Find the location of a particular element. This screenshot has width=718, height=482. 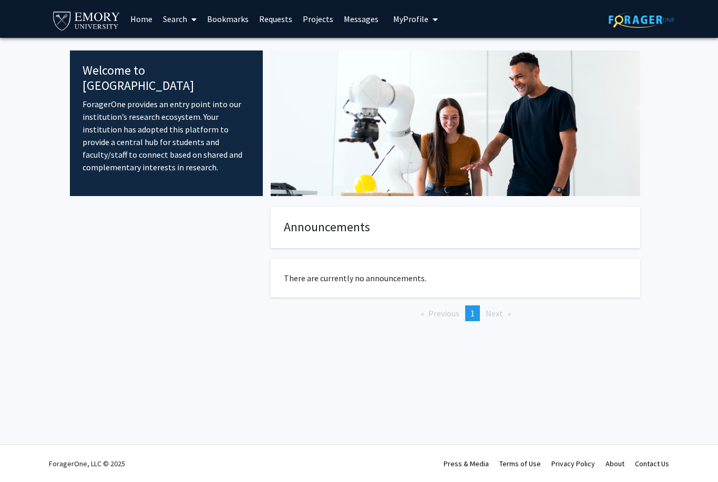

a: Press & Media is located at coordinates (466, 464).